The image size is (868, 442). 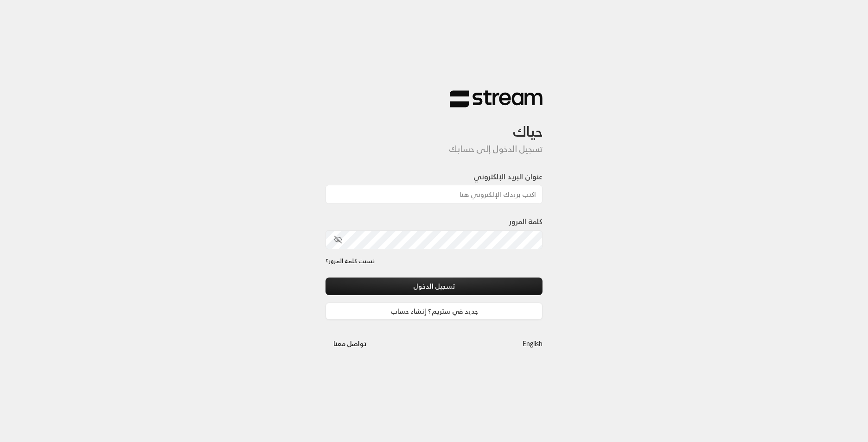 What do you see at coordinates (434, 124) in the screenshot?
I see `h3: حياك` at bounding box center [434, 124].